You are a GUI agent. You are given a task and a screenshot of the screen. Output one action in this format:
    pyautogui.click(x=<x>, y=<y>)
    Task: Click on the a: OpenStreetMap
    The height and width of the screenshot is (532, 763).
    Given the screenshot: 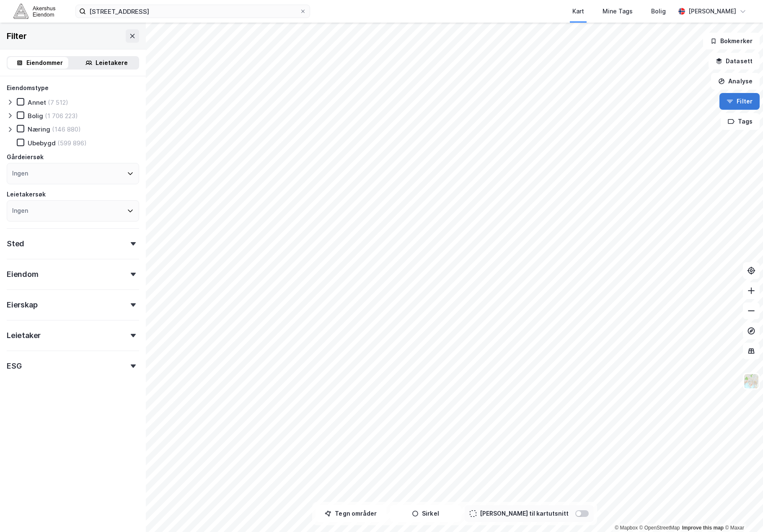 What is the action you would take?
    pyautogui.click(x=660, y=528)
    